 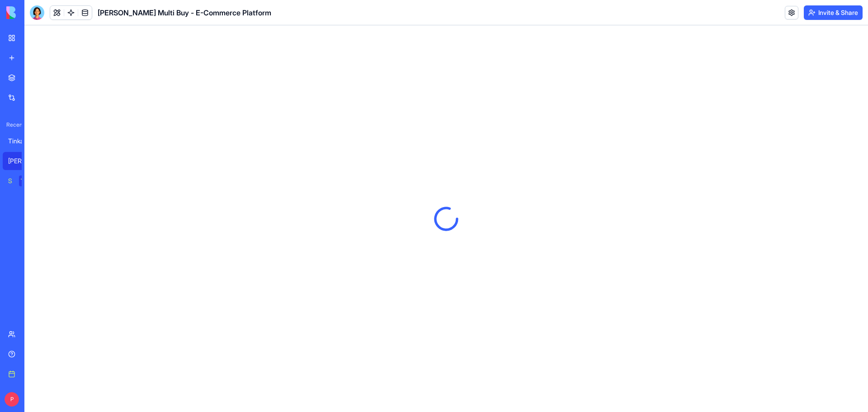 What do you see at coordinates (34, 13) in the screenshot?
I see `img: logo` at bounding box center [34, 13].